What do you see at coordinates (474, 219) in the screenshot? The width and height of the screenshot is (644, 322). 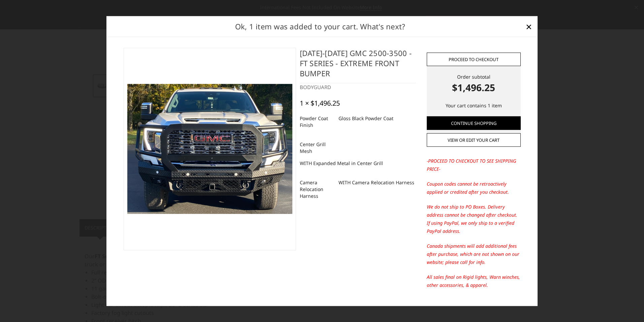 I see `p: We do not ship to PO Boxes. Delivery address cannot be changed after checkout. If using PayPal, w...` at bounding box center [474, 219].